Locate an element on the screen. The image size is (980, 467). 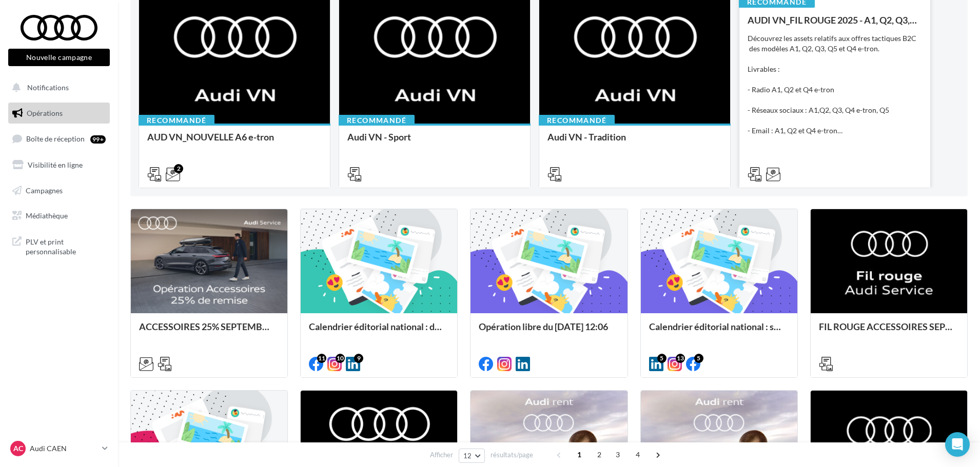
span: PLV et print personnalisable is located at coordinates (66, 246).